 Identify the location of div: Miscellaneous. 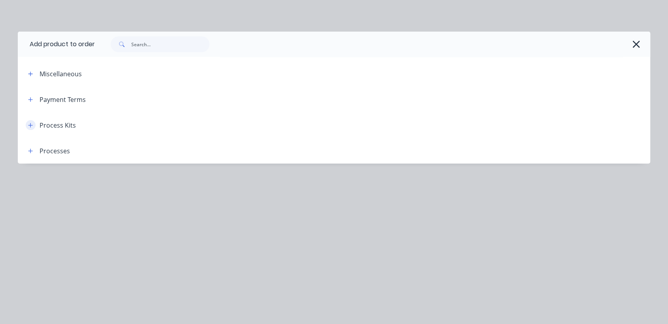
(60, 74).